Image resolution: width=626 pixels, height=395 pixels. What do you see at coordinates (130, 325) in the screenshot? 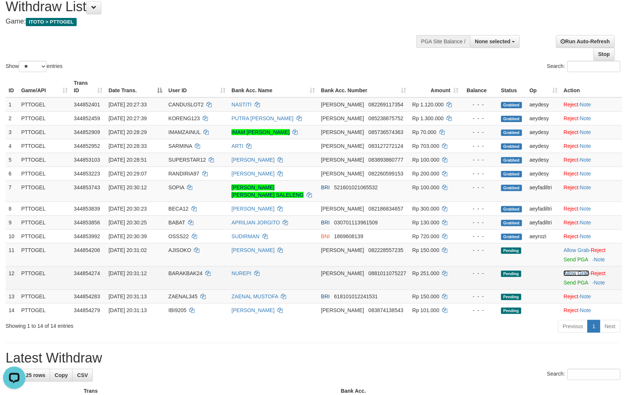
I see `div: Showing 1 to 14 of 14 entries` at bounding box center [130, 325].